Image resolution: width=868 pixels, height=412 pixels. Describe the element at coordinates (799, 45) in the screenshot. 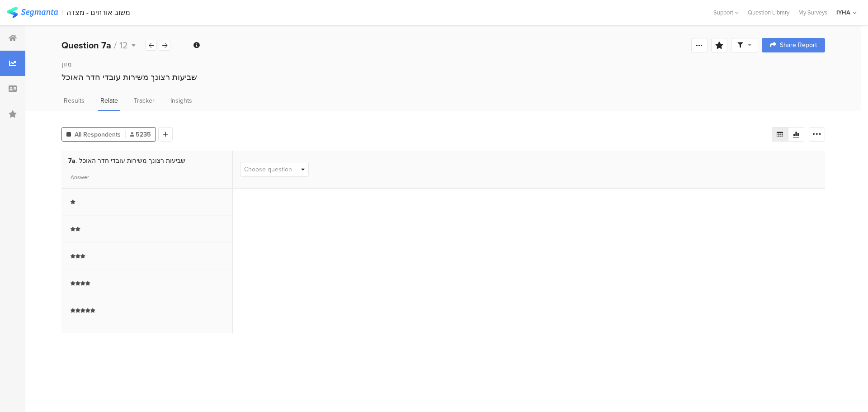

I see `span: Share Report` at that location.